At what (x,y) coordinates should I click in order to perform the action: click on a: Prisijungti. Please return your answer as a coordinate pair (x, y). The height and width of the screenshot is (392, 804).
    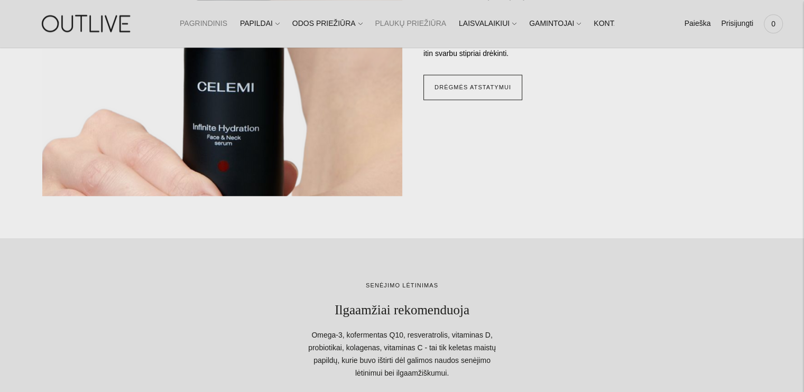
    Looking at the image, I should click on (737, 24).